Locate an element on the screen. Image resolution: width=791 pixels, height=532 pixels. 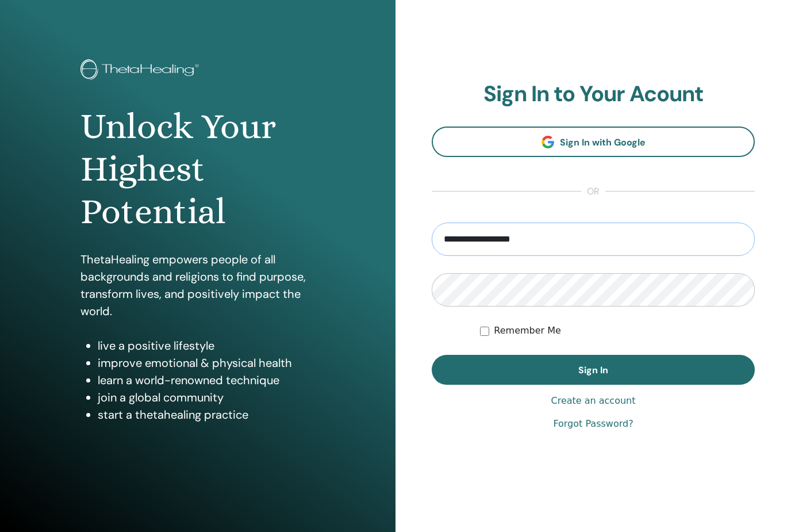
li: learn a world-renowned technique is located at coordinates (206, 380).